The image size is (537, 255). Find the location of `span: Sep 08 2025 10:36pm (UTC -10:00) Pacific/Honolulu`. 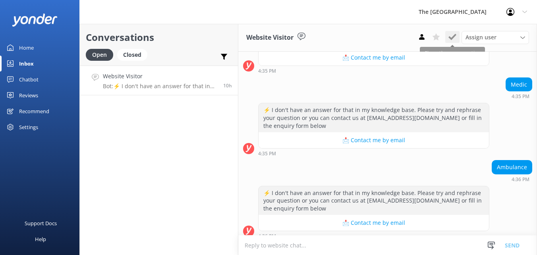

span: Sep 08 2025 10:36pm (UTC -10:00) Pacific/Honolulu is located at coordinates (228, 85).